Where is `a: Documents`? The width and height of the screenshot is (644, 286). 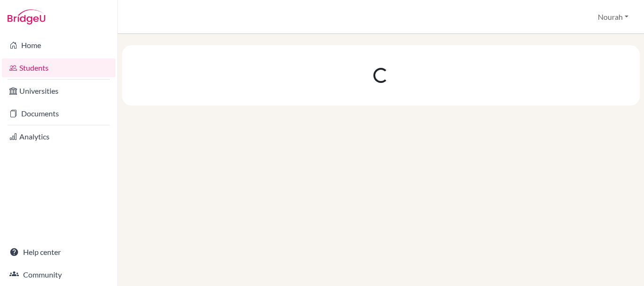
a: Documents is located at coordinates (58, 114).